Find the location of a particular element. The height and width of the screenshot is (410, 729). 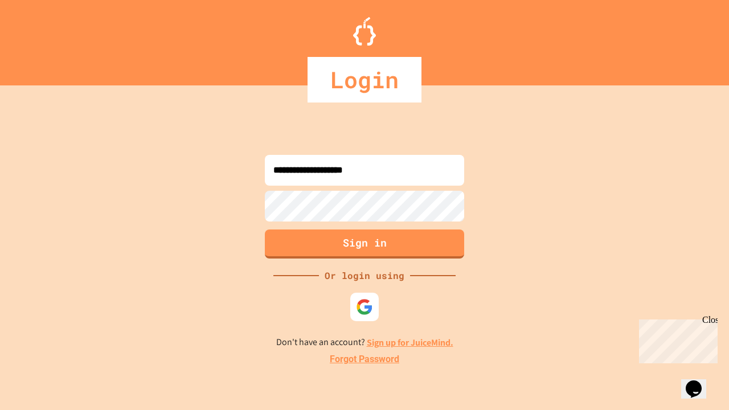

div: Chat with us now!Close is located at coordinates (42, 38).